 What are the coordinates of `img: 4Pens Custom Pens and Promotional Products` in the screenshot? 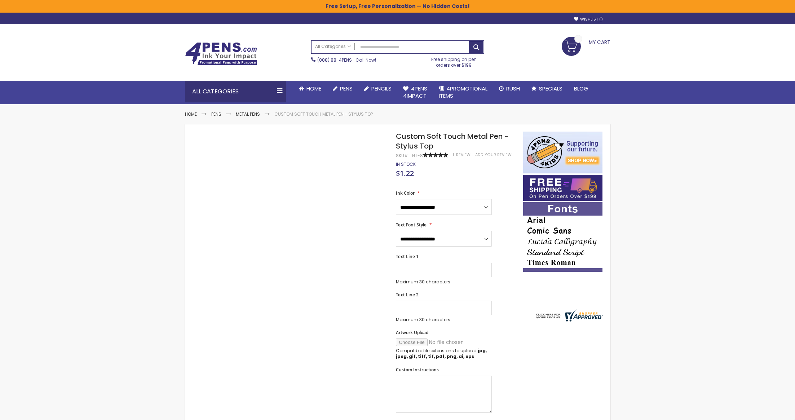 It's located at (221, 54).